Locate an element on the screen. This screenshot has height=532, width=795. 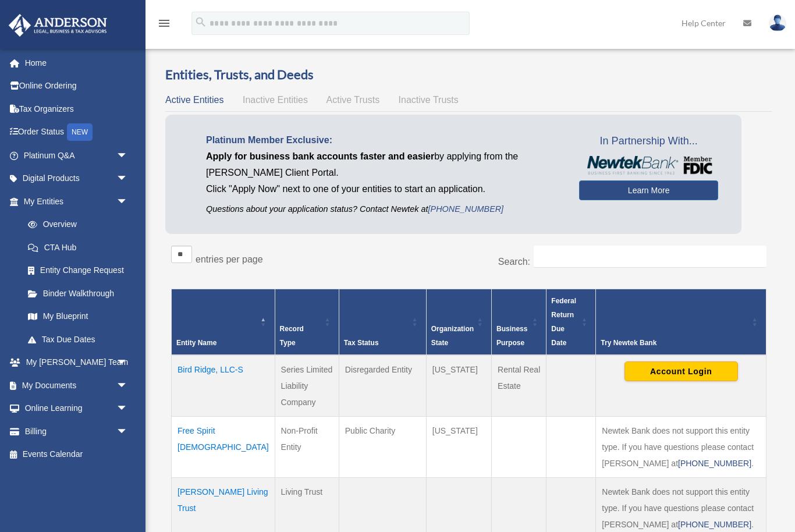
td: Non-Profit Entity is located at coordinates (307, 446).